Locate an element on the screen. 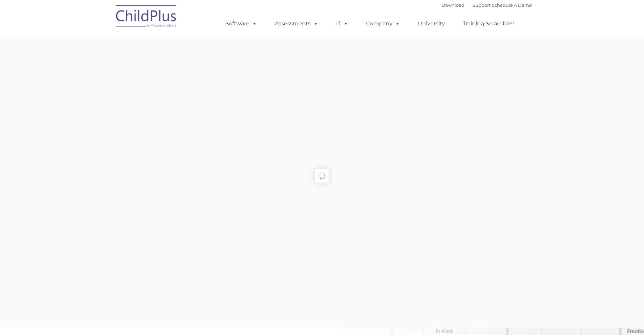 Image resolution: width=644 pixels, height=335 pixels. a: Software is located at coordinates (241, 23).